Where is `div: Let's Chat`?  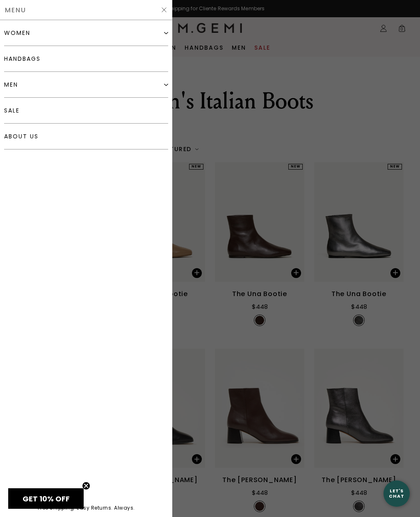 div: Let's Chat is located at coordinates (397, 493).